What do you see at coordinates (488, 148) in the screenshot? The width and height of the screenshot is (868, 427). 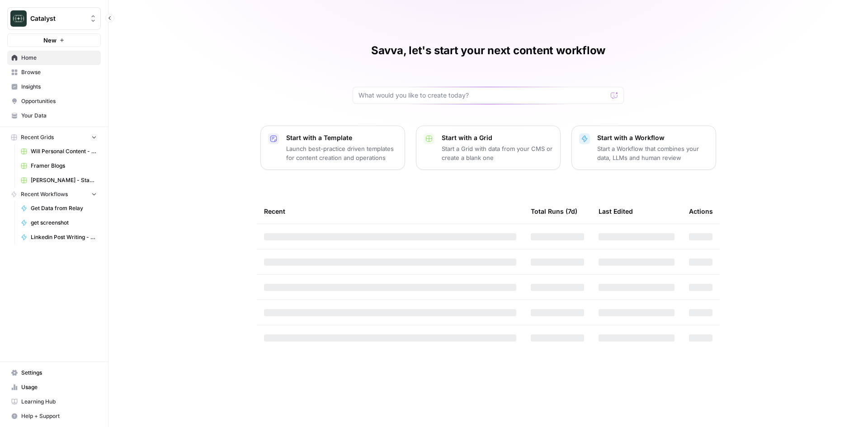 I see `button: Start with a GridStart a Grid with data from your CMS or create a blank one` at bounding box center [488, 148].